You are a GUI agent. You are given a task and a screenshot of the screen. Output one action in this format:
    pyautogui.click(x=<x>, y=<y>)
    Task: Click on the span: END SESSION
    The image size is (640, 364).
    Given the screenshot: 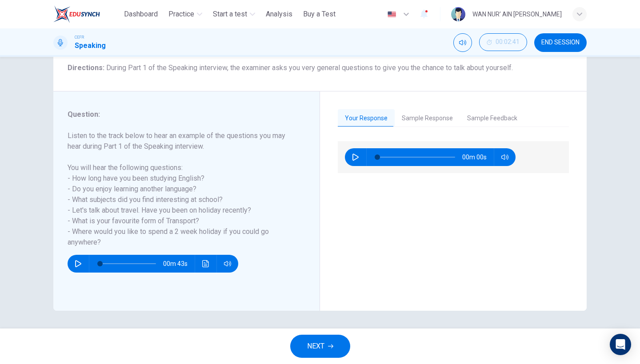 What is the action you would take?
    pyautogui.click(x=560, y=43)
    